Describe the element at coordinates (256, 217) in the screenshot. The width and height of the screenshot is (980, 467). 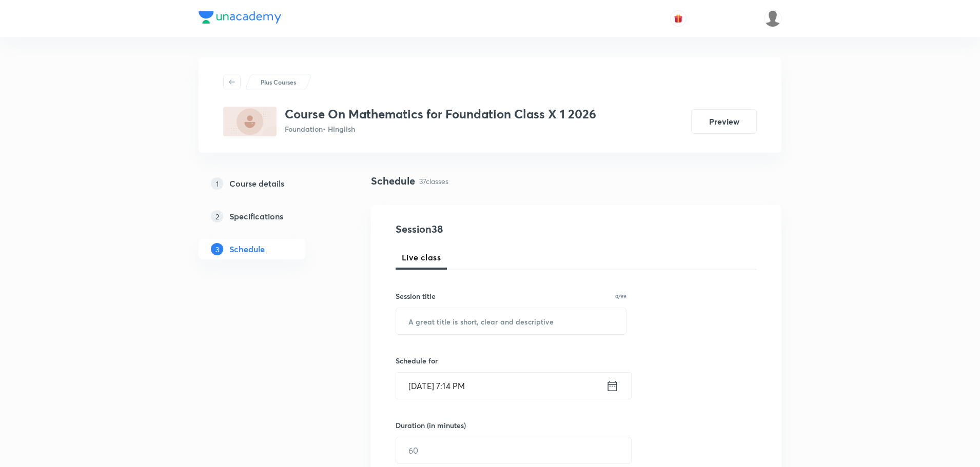
I see `h5: Specifications` at that location.